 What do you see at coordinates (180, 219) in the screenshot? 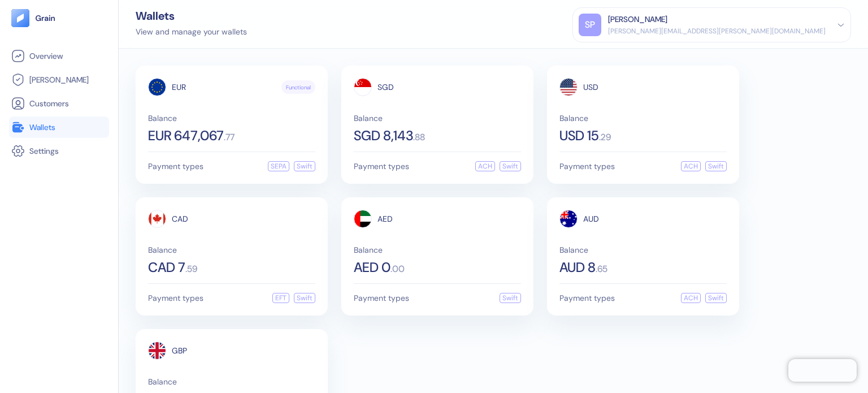
I see `span: CAD` at bounding box center [180, 219].